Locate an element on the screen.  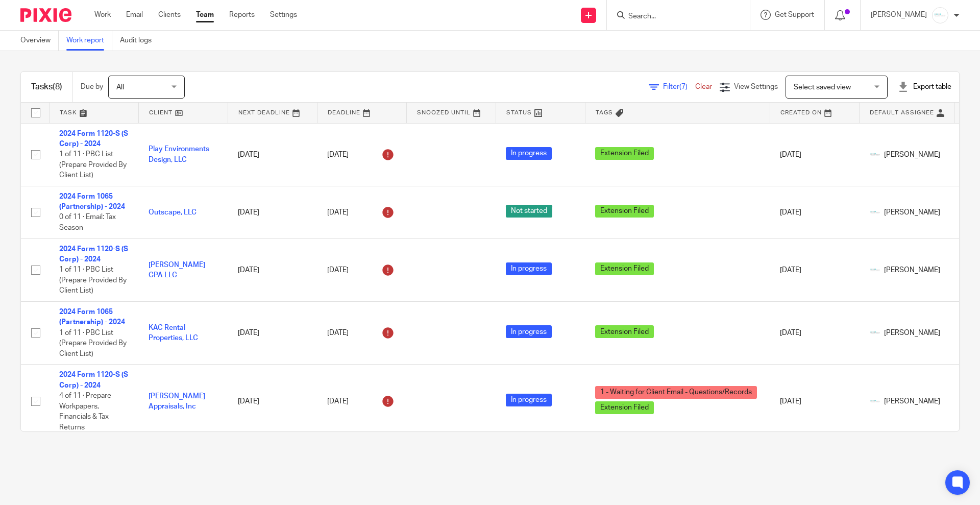
span: Filter is located at coordinates (679, 86).